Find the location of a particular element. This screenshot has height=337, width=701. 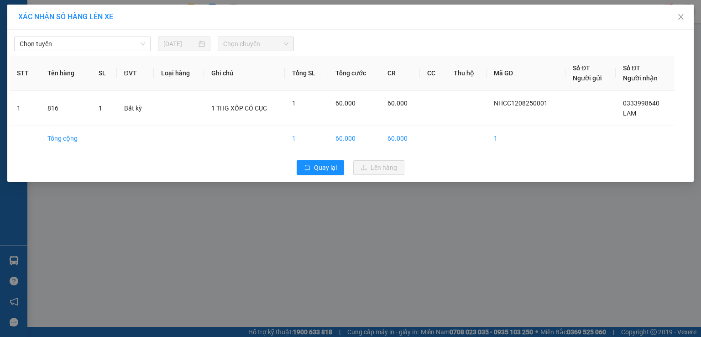

span: 0333998640 is located at coordinates (641, 103).